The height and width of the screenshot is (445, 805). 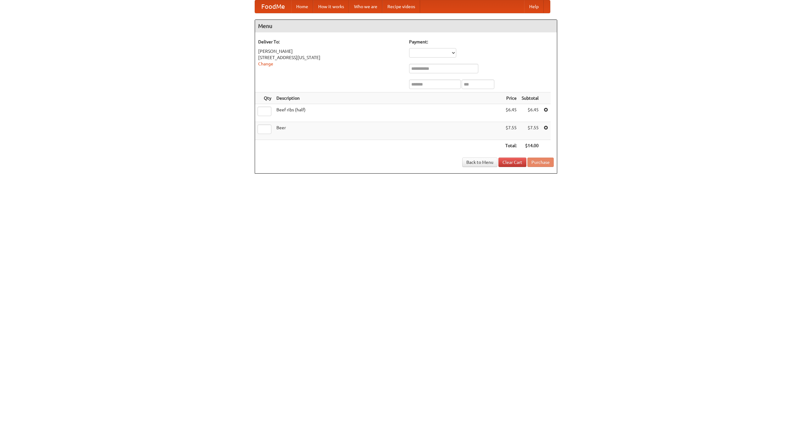 What do you see at coordinates (331, 42) in the screenshot?
I see `h5: Deliver To:` at bounding box center [331, 42].